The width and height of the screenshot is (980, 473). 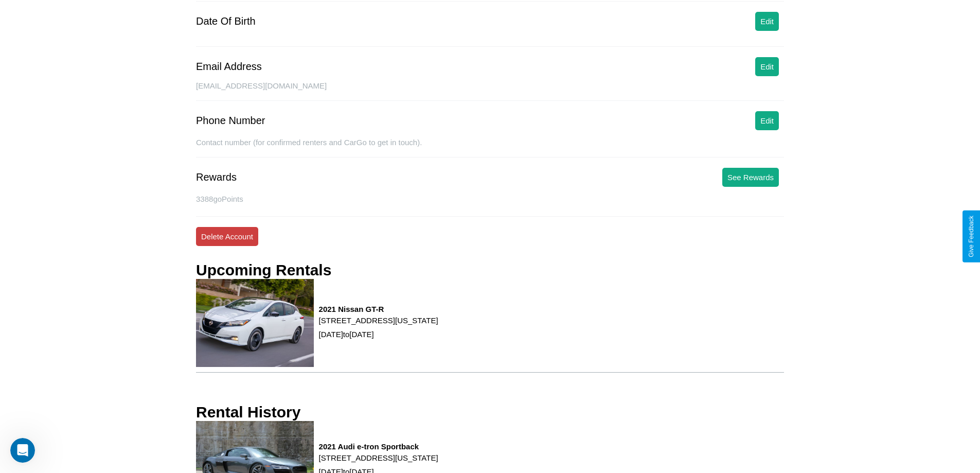 What do you see at coordinates (379, 446) in the screenshot?
I see `h3: 2021 Audi e-tron Sportback` at bounding box center [379, 446].